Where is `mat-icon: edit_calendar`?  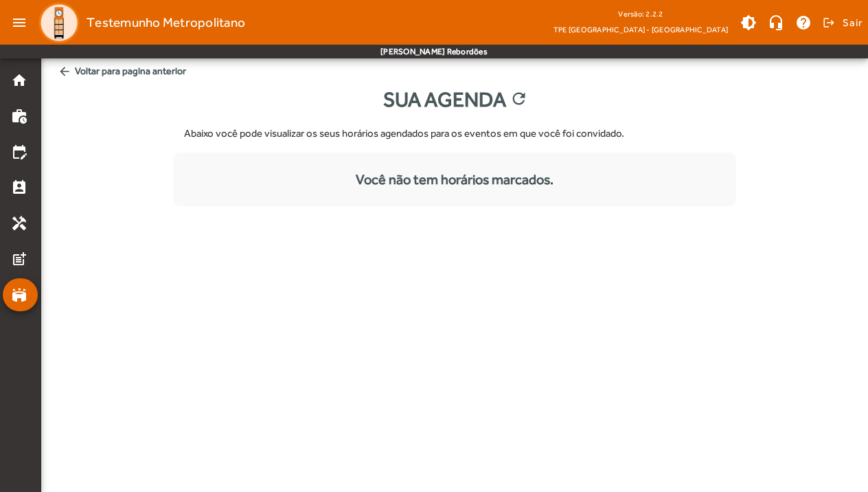 mat-icon: edit_calendar is located at coordinates (19, 151).